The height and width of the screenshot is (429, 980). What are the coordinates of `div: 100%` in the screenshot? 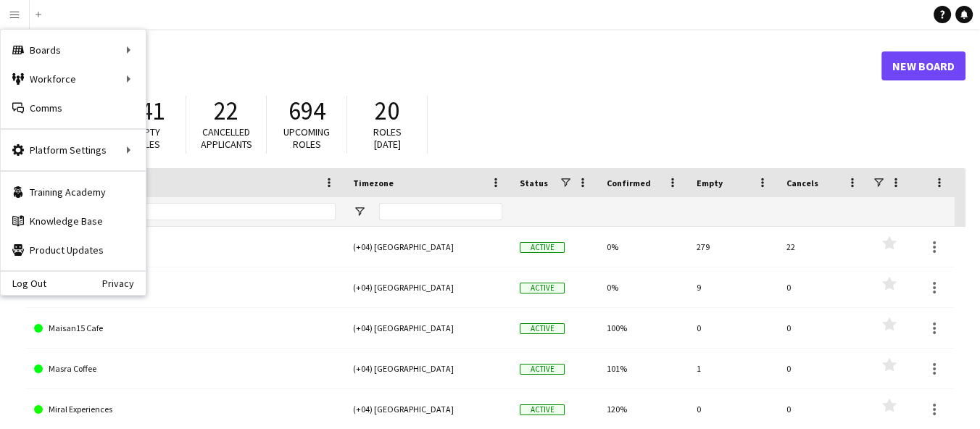 It's located at (643, 327).